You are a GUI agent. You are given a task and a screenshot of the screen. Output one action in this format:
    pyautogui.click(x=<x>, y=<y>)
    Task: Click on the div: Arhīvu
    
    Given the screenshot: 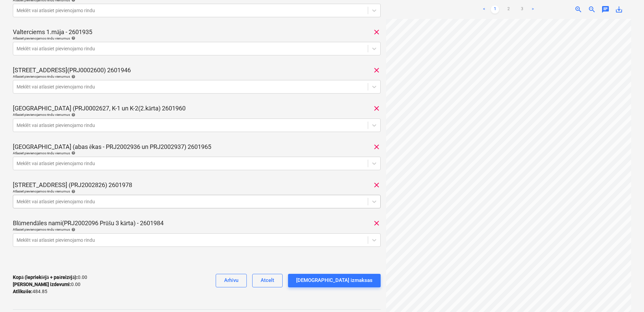 What is the action you would take?
    pyautogui.click(x=231, y=280)
    